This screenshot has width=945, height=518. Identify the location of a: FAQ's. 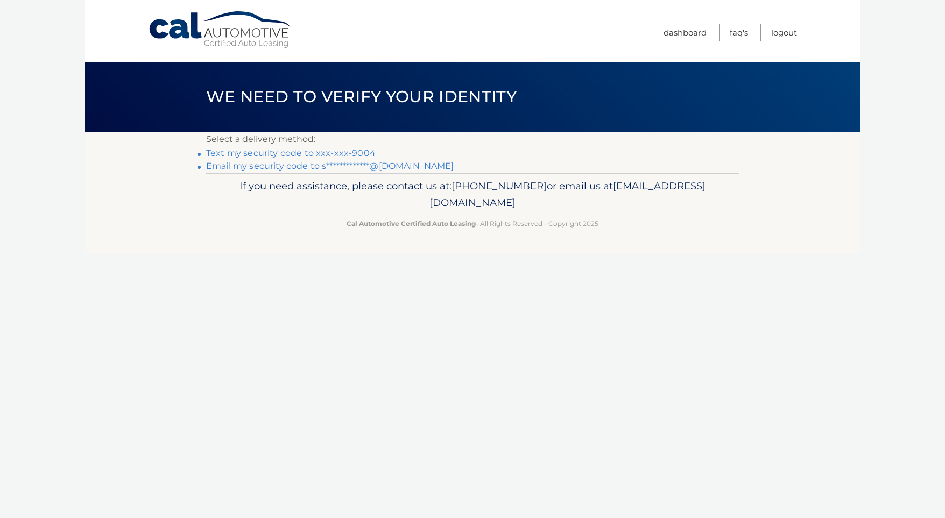
(739, 32).